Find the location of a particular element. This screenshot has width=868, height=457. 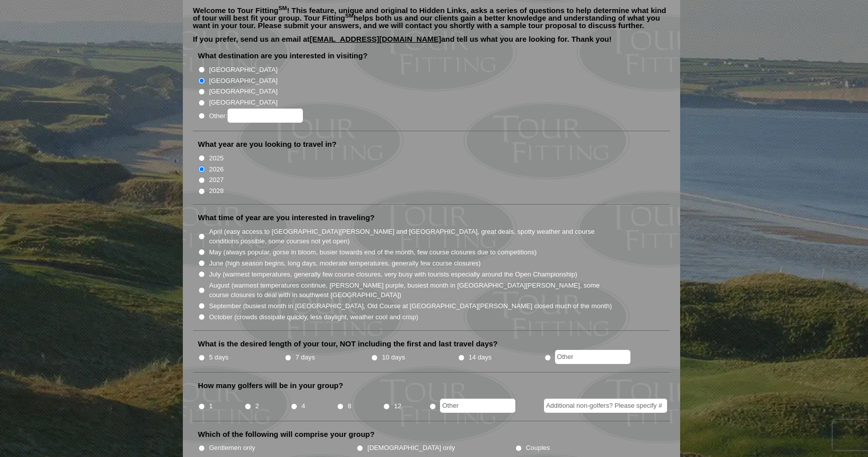

label: 2 is located at coordinates (257, 406).